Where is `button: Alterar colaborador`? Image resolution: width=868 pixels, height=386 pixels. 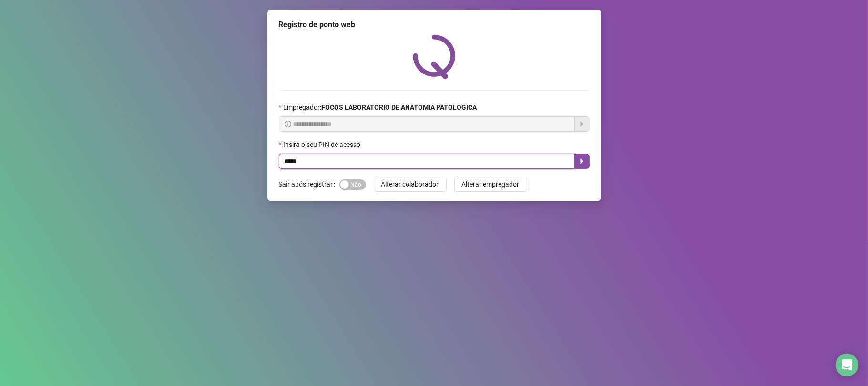 button: Alterar colaborador is located at coordinates (410, 184).